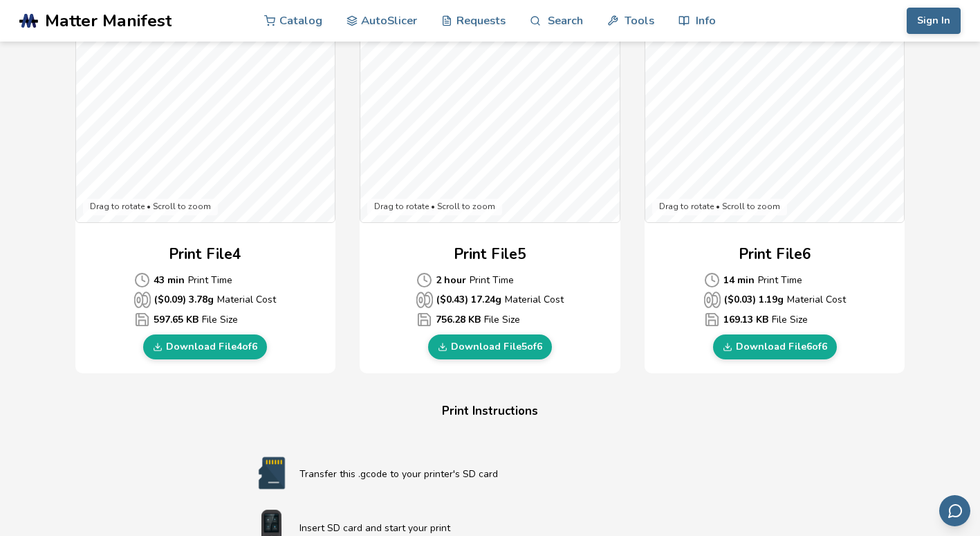 The image size is (980, 536). Describe the element at coordinates (934, 21) in the screenshot. I see `button: Sign In` at that location.